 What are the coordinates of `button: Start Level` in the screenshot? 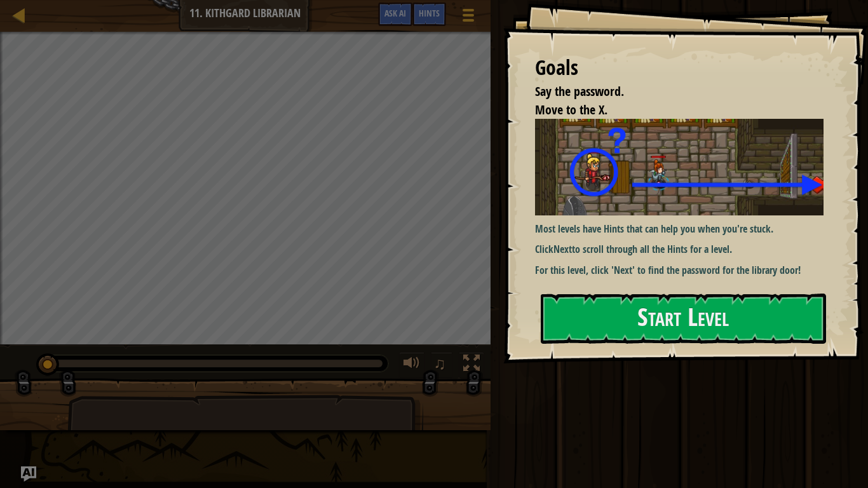 It's located at (684, 319).